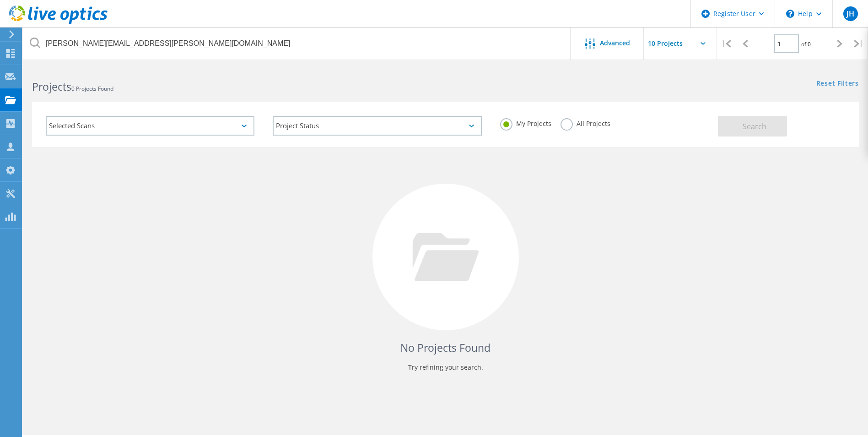  What do you see at coordinates (790, 14) in the screenshot?
I see `svg: \n` at bounding box center [790, 14].